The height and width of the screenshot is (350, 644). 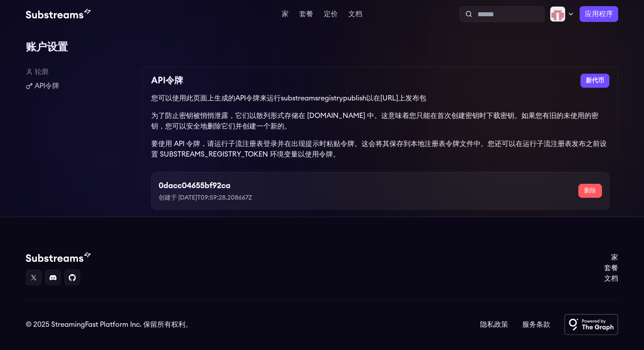 I want to click on img: Powered by The Graph, so click(x=591, y=324).